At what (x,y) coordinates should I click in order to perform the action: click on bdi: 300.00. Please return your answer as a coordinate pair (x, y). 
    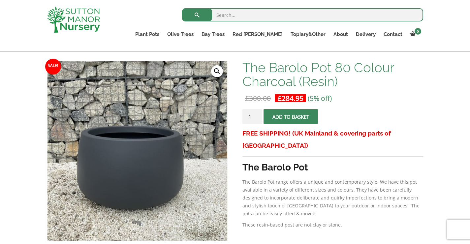
    Looking at the image, I should click on (258, 98).